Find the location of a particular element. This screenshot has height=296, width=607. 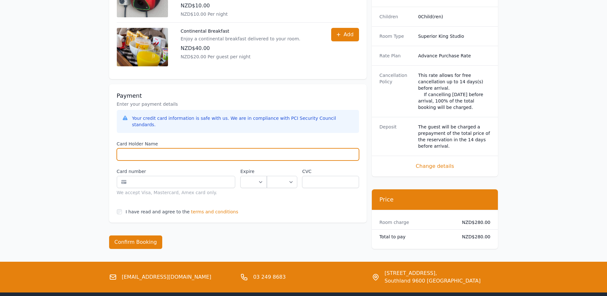

button: Confirm Booking is located at coordinates (136, 242).